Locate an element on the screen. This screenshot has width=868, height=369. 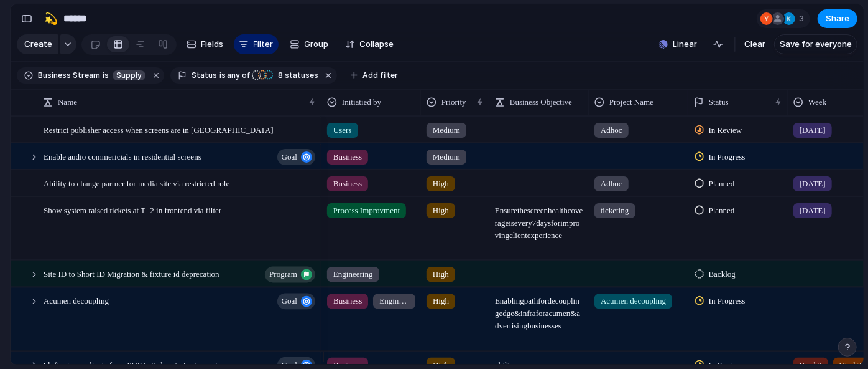
span: Filter is located at coordinates (264, 44).